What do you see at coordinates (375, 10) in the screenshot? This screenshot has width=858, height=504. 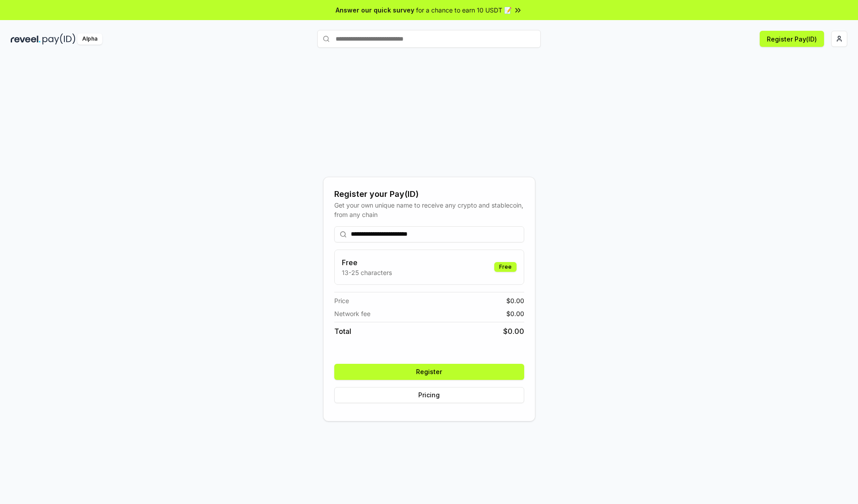 I see `span: Answer our quick survey` at bounding box center [375, 10].